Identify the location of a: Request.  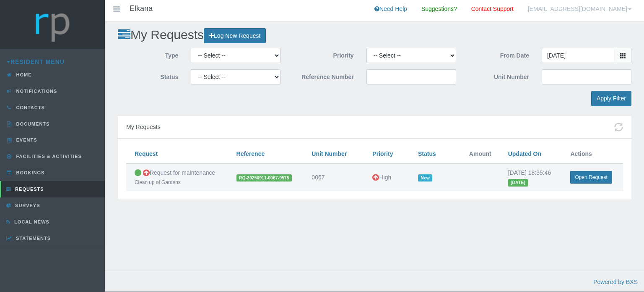
(146, 154).